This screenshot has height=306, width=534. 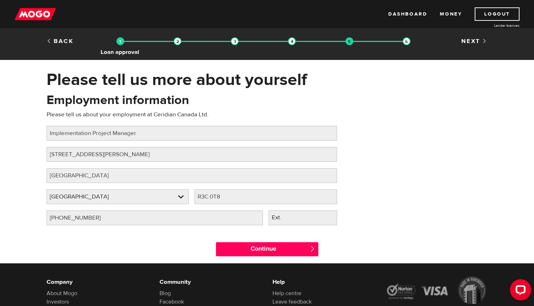 What do you see at coordinates (165, 294) in the screenshot?
I see `a: Blog` at bounding box center [165, 294].